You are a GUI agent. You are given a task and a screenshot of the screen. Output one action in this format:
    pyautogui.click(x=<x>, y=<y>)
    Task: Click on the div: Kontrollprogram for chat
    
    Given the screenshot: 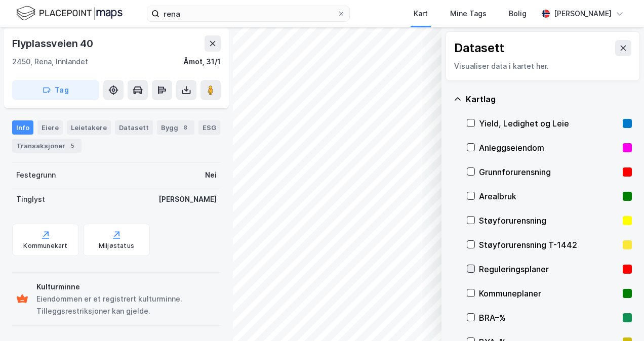 What is the action you would take?
    pyautogui.click(x=619, y=317)
    